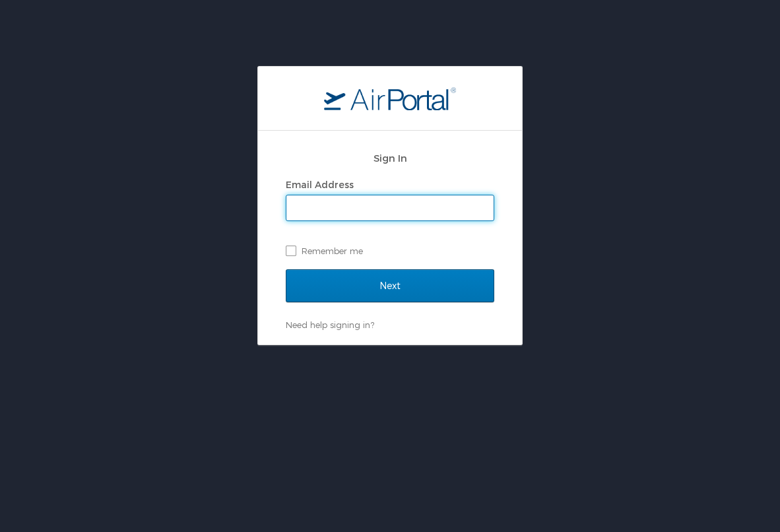  What do you see at coordinates (390, 158) in the screenshot?
I see `h2: Sign In` at bounding box center [390, 158].